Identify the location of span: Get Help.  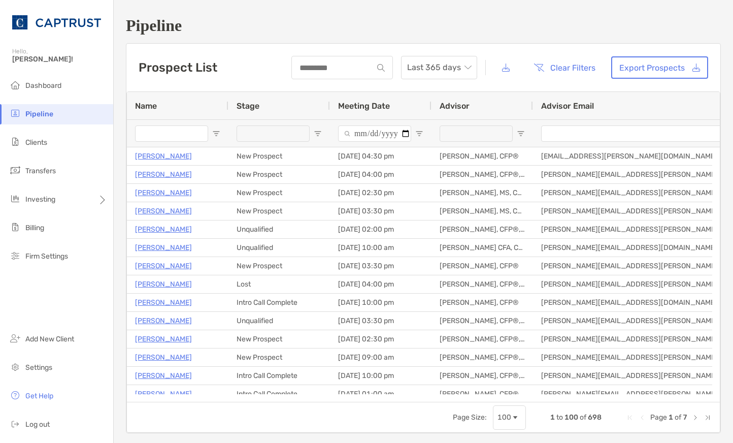
(39, 396).